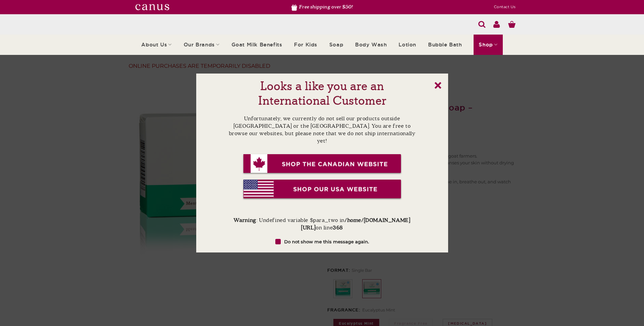 Image resolution: width=644 pixels, height=326 pixels. I want to click on img: int_us_btn.png, so click(322, 189).